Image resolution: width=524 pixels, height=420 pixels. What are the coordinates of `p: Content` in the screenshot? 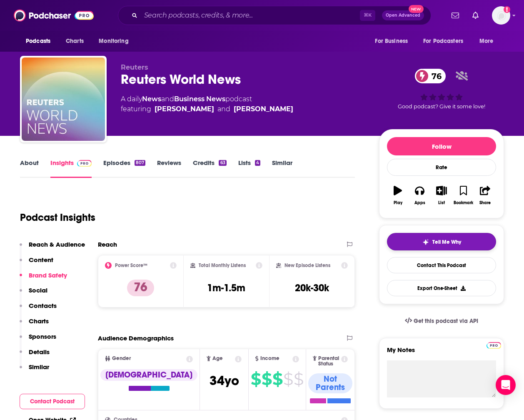 It's located at (41, 260).